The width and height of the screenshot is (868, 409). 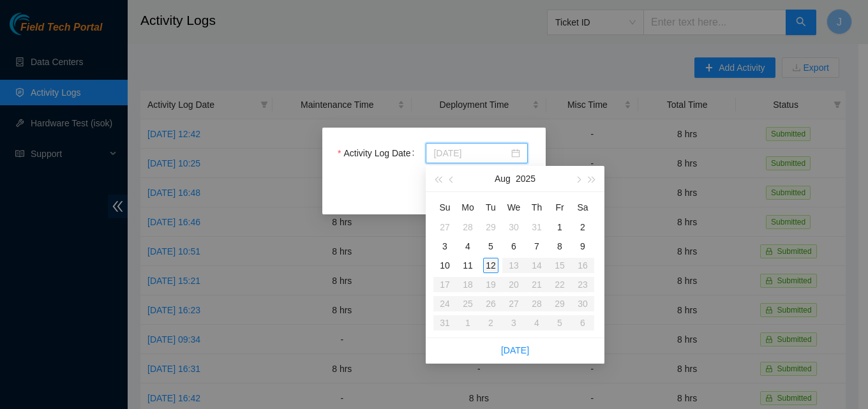 I want to click on th: Su, so click(x=445, y=207).